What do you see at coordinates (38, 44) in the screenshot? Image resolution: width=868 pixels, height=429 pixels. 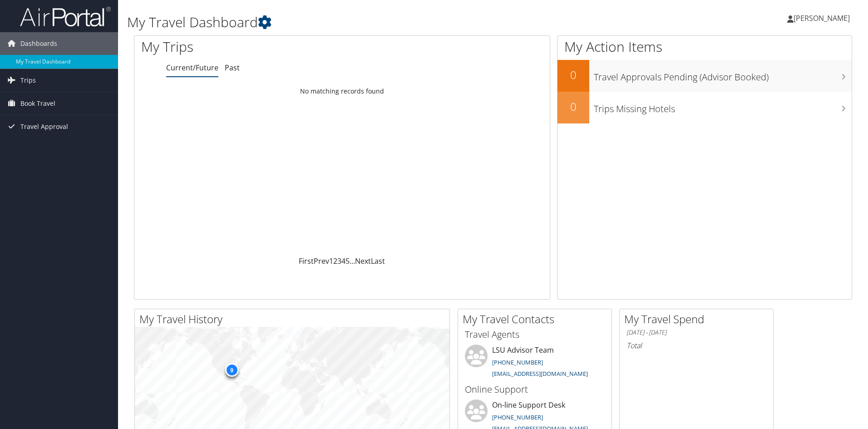 I see `span: Dashboards` at bounding box center [38, 44].